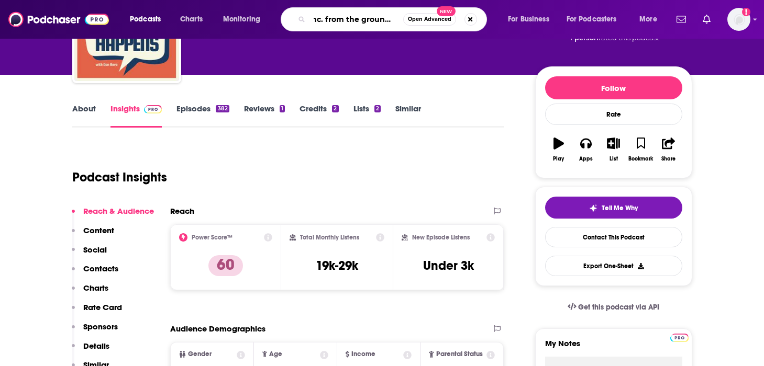 The image size is (764, 366). What do you see at coordinates (367, 116) in the screenshot?
I see `a: Lists2` at bounding box center [367, 116].